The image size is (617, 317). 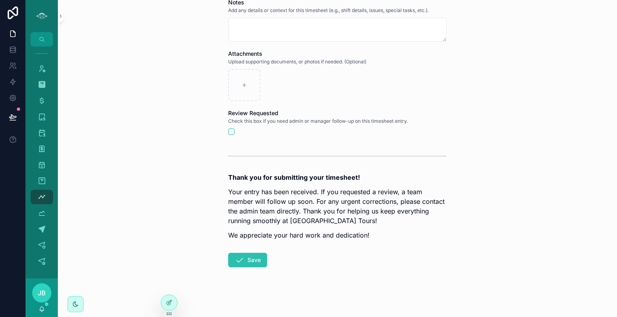 I want to click on span: Check this box if you need admin or manager follow-up on this timesheet entry., so click(x=318, y=121).